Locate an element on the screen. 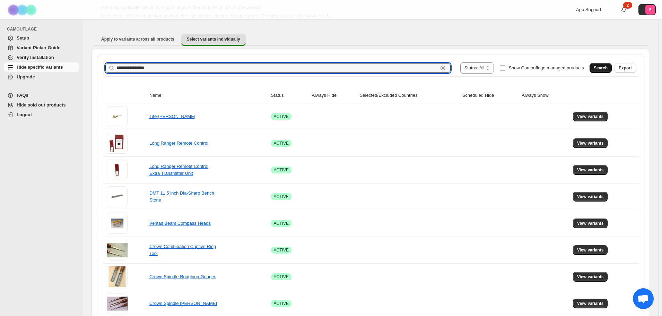 This screenshot has height=316, width=662. span: Search is located at coordinates (601, 68).